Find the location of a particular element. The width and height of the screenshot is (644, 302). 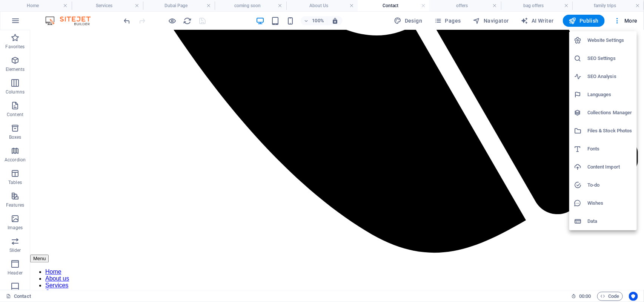

h6: Data is located at coordinates (610, 221).